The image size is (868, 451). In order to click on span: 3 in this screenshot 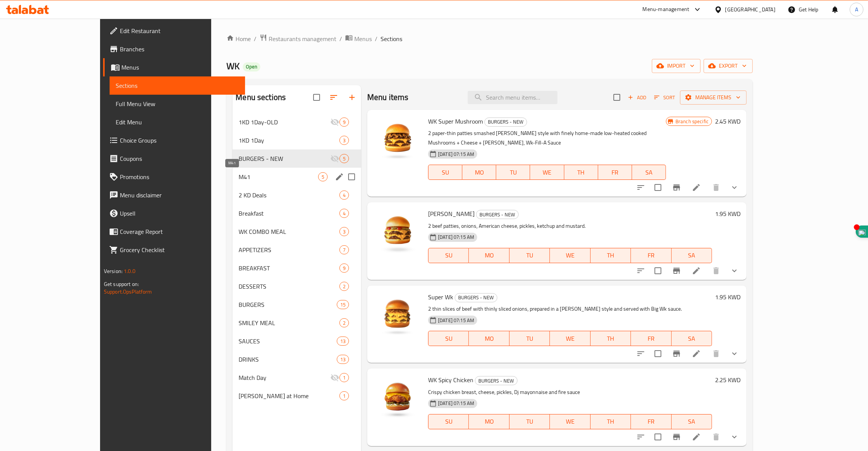, I will do `click(344, 232)`.